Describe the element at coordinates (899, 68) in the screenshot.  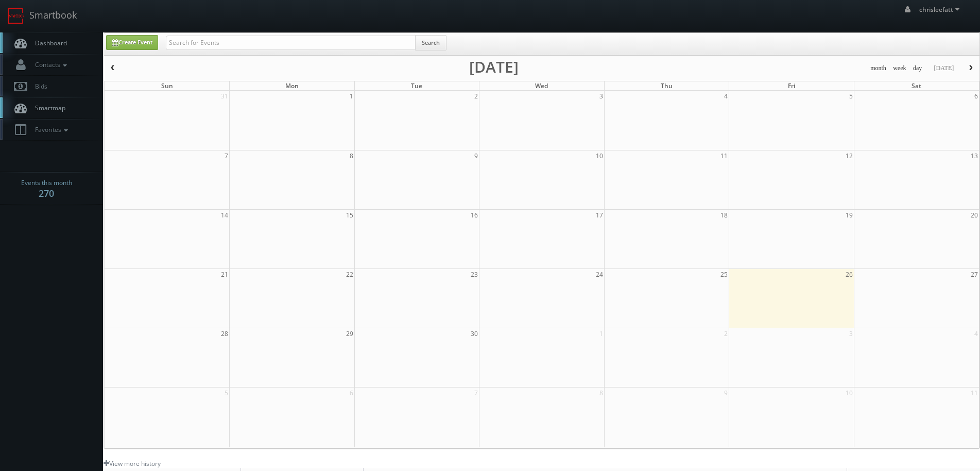
I see `button: week` at that location.